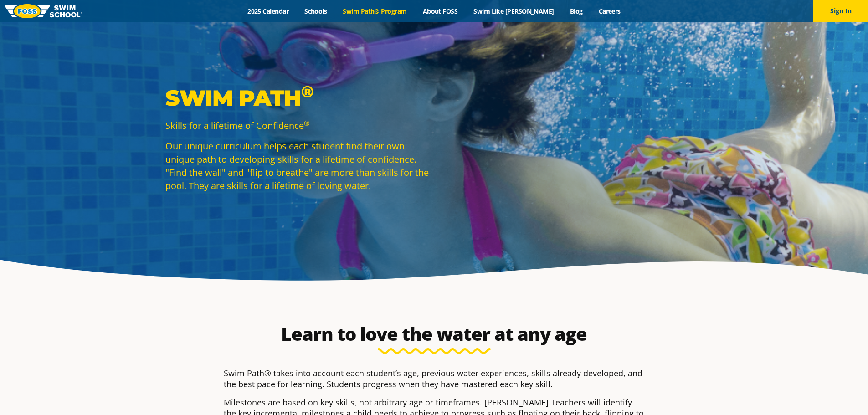 This screenshot has height=415, width=868. What do you see at coordinates (297, 166) in the screenshot?
I see `p: Our unique curriculum helps each student find their own unique path to developing skills for a li...` at bounding box center [297, 166].